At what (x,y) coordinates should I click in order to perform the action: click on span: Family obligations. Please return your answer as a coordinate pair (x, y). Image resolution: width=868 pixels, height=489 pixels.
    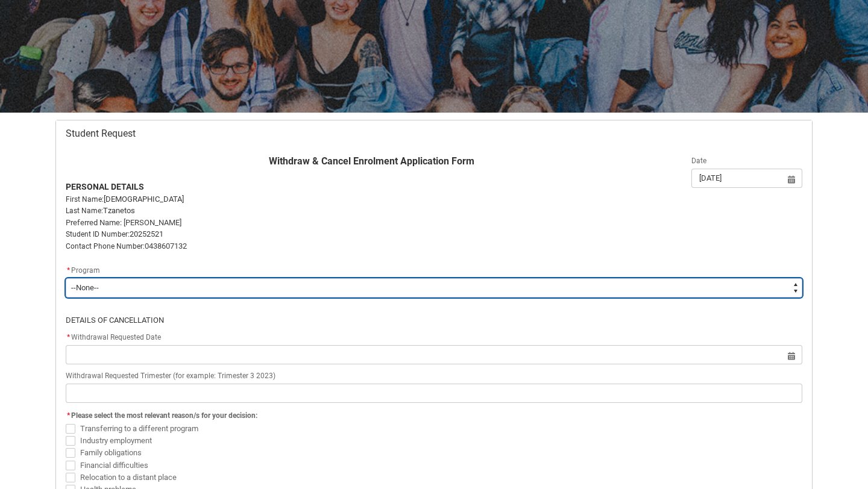
    Looking at the image, I should click on (111, 452).